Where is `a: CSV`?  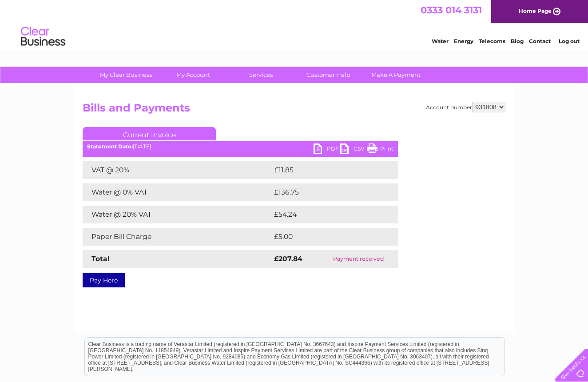 a: CSV is located at coordinates (353, 150).